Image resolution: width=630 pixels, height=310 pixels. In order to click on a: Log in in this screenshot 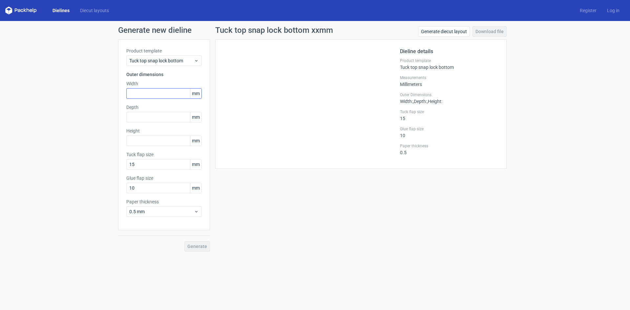, I will do `click(613, 10)`.